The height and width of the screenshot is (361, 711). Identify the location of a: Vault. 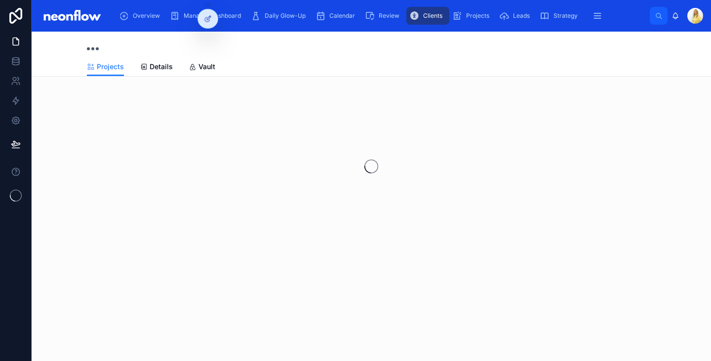
(202, 68).